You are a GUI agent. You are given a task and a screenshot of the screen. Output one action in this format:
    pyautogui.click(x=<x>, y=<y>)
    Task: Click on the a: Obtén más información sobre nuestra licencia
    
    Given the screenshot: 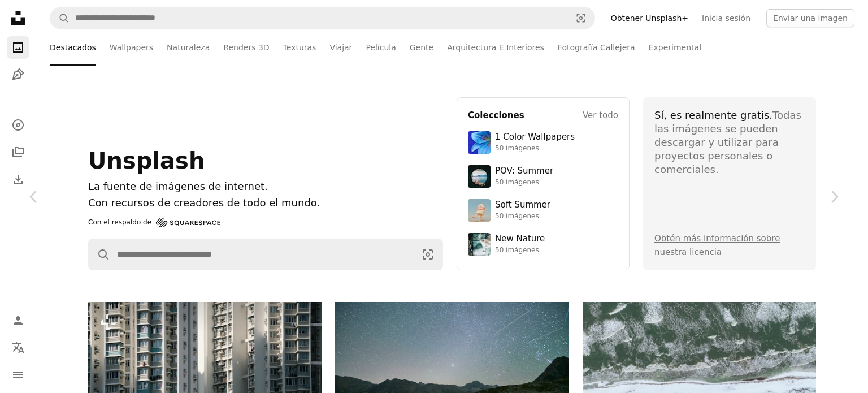 What is the action you would take?
    pyautogui.click(x=717, y=246)
    